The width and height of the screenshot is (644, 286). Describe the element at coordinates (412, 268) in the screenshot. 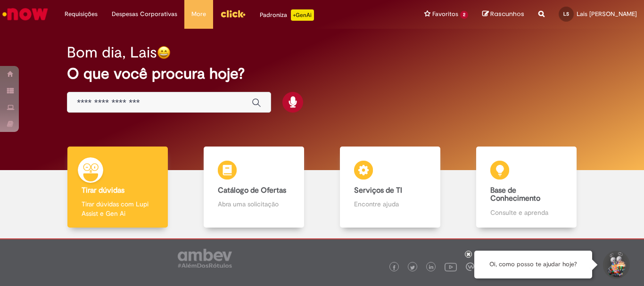

I see `img: logo_footer_twitter.png` at that location.